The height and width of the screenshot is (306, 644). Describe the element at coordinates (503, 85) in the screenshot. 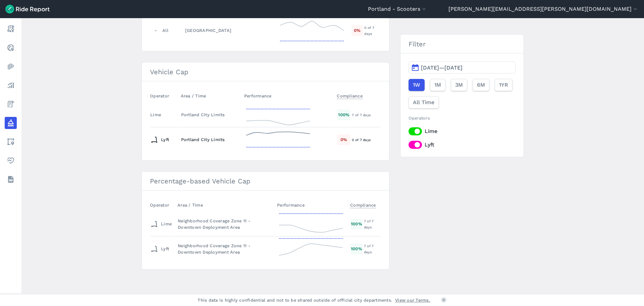

I see `span: 1YR` at that location.